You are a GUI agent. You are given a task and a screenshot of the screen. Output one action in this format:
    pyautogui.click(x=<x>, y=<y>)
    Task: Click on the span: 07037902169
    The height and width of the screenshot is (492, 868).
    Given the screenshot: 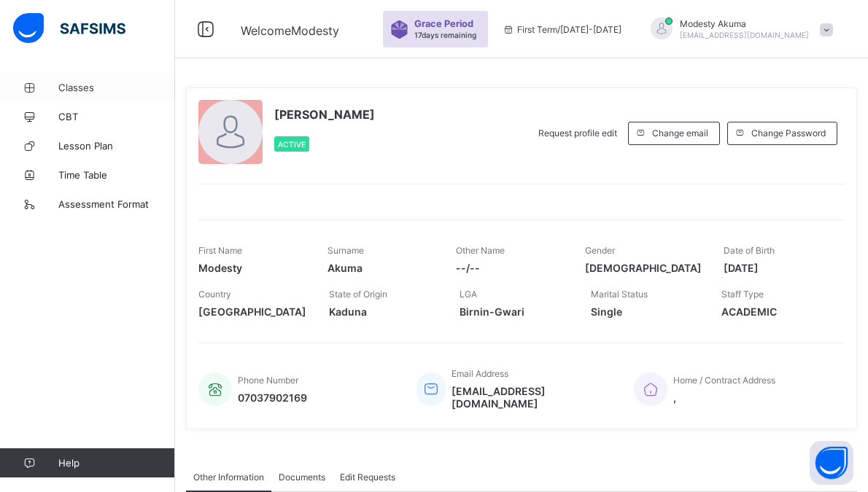 What is the action you would take?
    pyautogui.click(x=272, y=397)
    